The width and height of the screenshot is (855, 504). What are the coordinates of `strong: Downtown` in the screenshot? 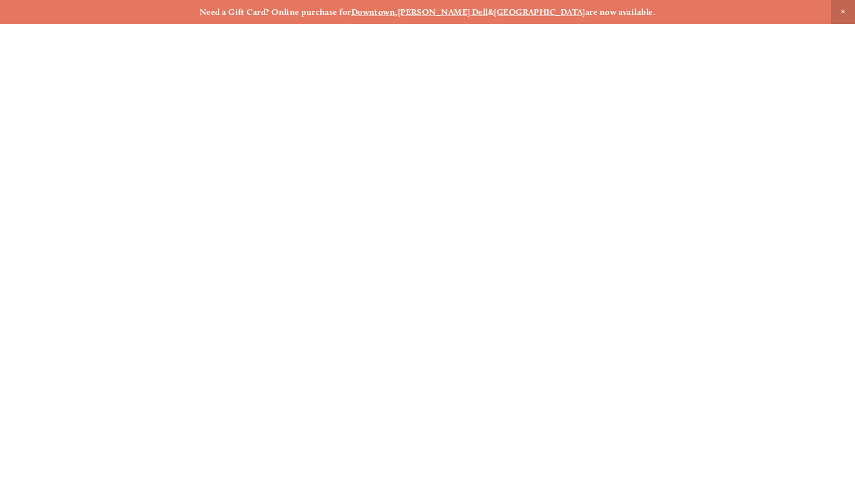 It's located at (373, 12).